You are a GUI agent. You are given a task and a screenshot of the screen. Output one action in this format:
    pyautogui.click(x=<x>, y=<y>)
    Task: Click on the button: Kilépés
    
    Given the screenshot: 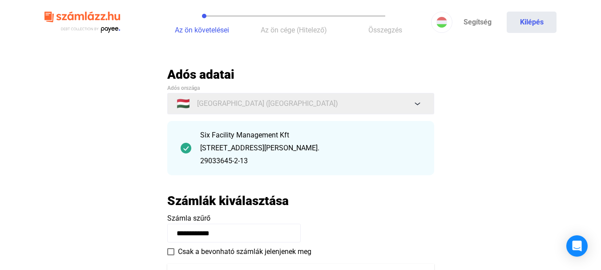 What is the action you would take?
    pyautogui.click(x=532, y=22)
    